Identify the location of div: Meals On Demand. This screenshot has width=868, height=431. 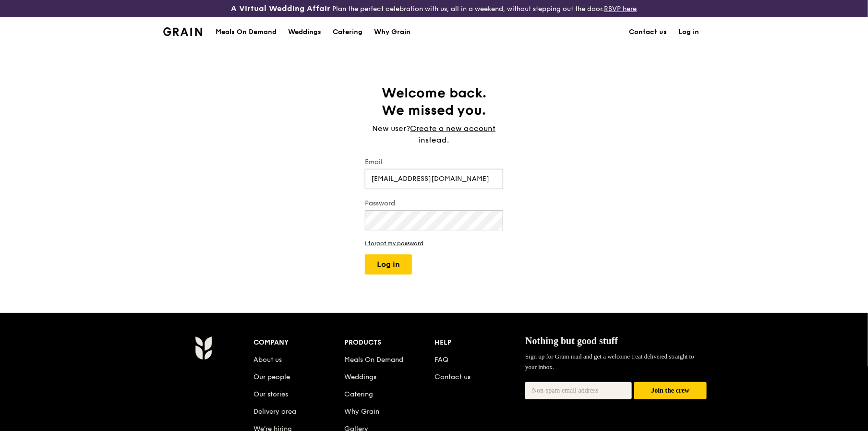
(246, 32).